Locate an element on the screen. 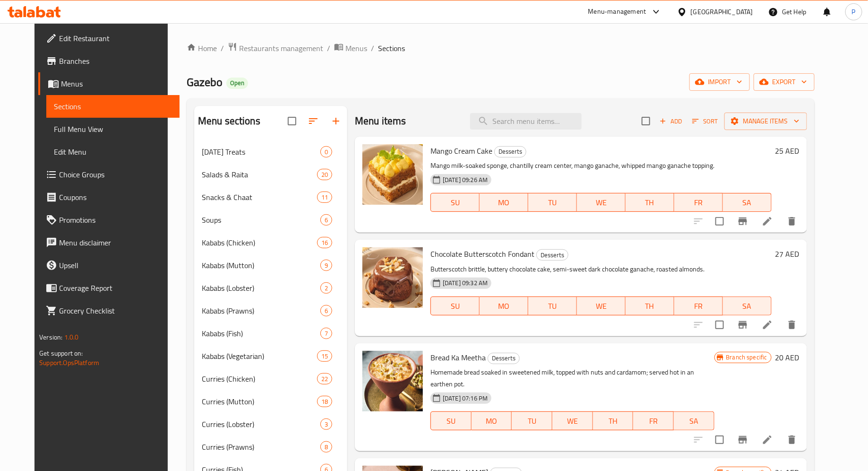  span: Full Menu View is located at coordinates (113, 129).